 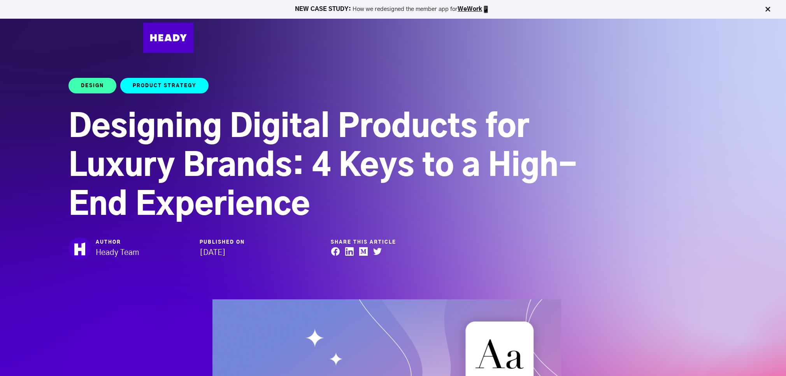 I want to click on strong: NEW CASE STUDY:, so click(x=324, y=9).